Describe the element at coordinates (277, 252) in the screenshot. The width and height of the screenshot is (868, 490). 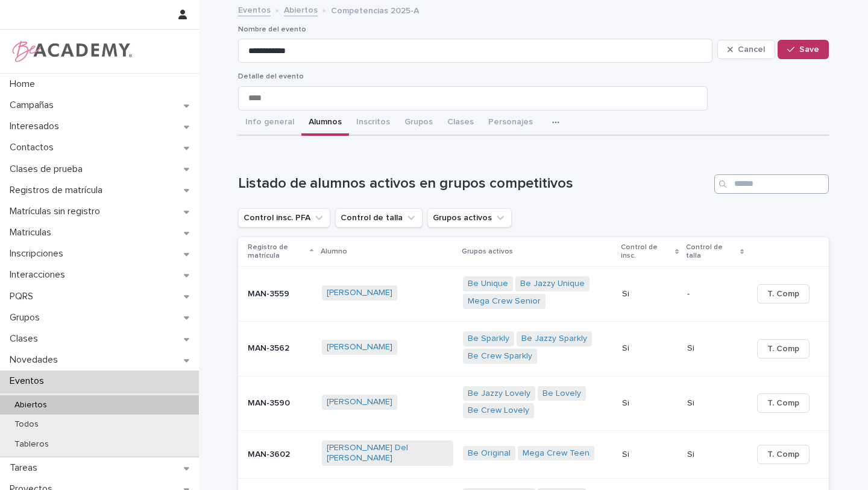
I see `p: Registro de matrícula` at that location.